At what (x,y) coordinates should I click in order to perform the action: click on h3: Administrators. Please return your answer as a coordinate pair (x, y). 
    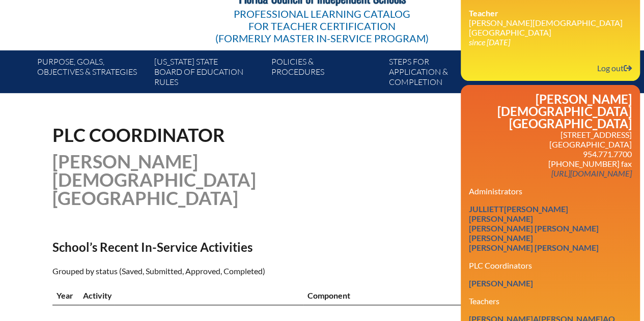
    Looking at the image, I should click on (550, 191).